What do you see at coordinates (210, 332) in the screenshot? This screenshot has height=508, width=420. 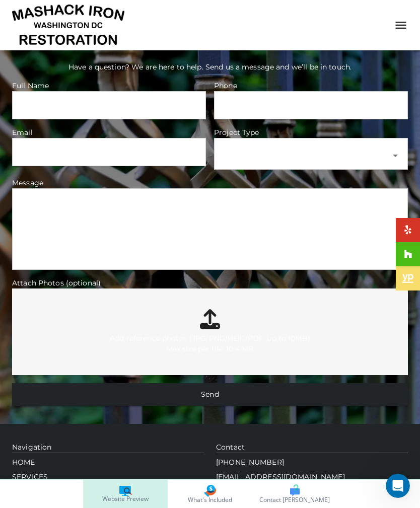 I see `div: Add reference photos (JPG/PNG/HEIC/PDF, up to 10MB)Max size per file: 10.4 MB` at bounding box center [210, 332].